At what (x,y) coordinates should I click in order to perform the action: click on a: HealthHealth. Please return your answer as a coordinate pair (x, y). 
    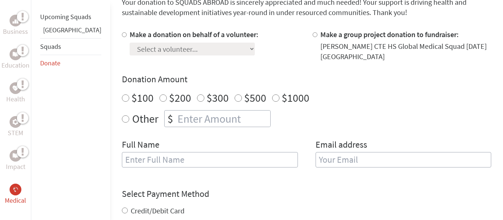
    Looking at the image, I should click on (15, 93).